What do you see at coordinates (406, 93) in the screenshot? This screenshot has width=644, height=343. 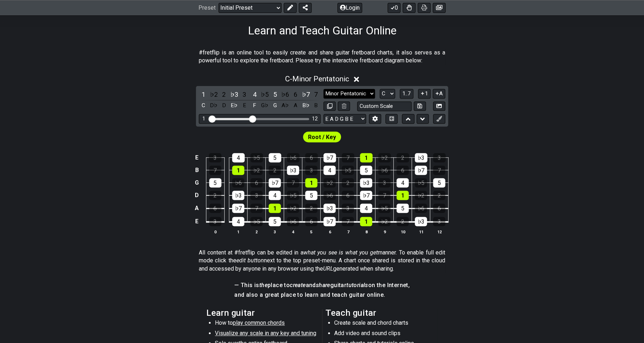 I see `span: 1..7` at bounding box center [406, 93].